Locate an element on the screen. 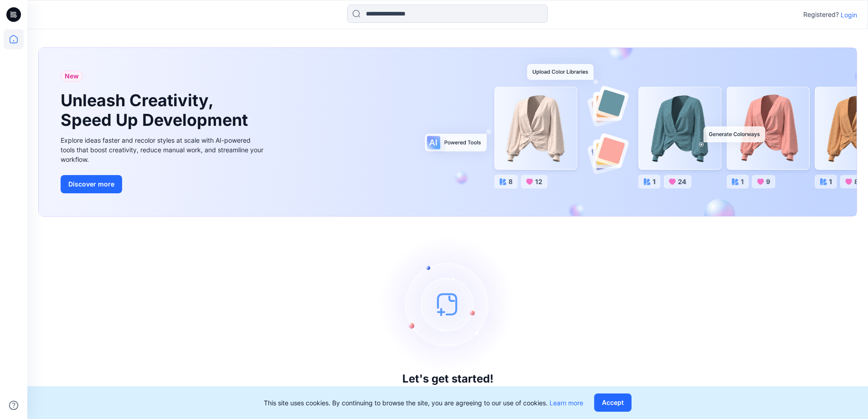 The width and height of the screenshot is (868, 419). button: Discover more is located at coordinates (91, 185).